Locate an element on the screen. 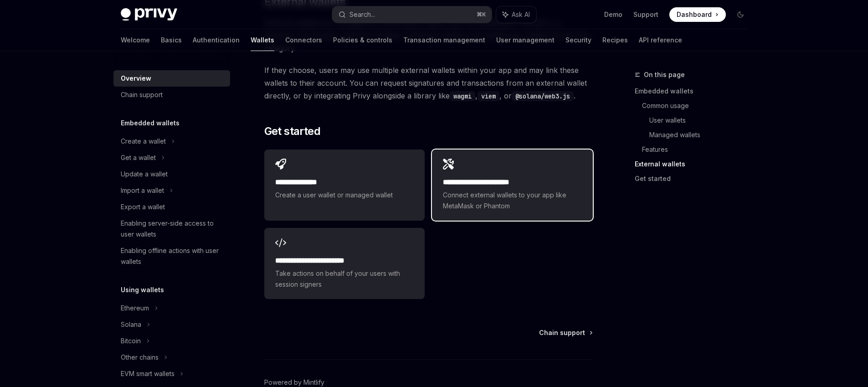 The image size is (868, 387). code: @solana/web3.js is located at coordinates (543, 96).